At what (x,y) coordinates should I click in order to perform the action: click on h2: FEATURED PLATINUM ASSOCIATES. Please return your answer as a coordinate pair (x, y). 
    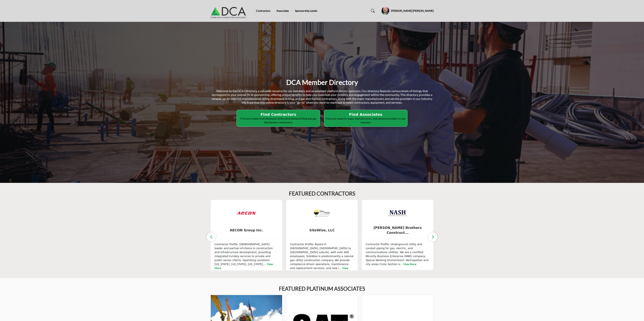
    Looking at the image, I should click on (322, 289).